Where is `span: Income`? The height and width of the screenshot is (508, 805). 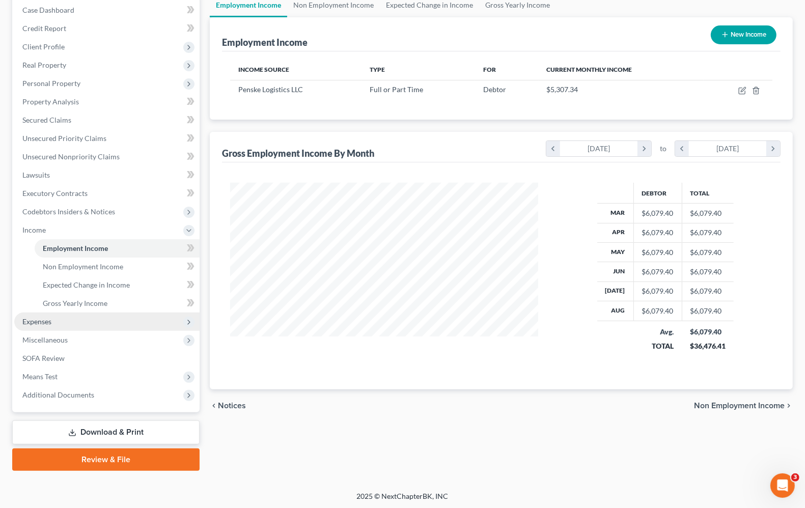 span: Income is located at coordinates (34, 230).